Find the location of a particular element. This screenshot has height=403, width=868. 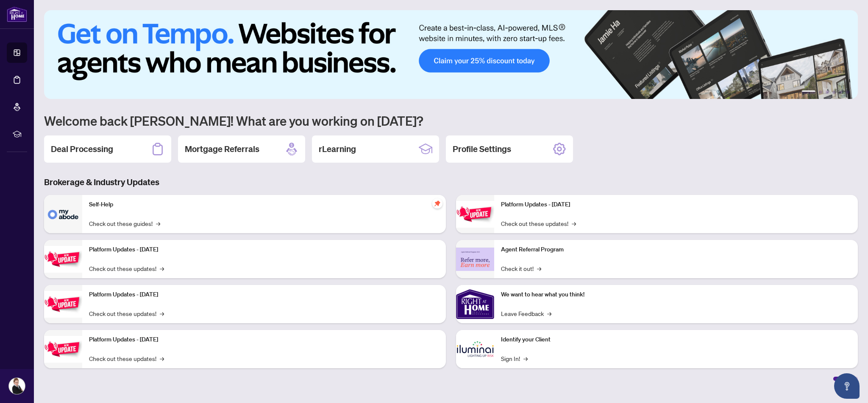

img: Self-Help is located at coordinates (63, 214).